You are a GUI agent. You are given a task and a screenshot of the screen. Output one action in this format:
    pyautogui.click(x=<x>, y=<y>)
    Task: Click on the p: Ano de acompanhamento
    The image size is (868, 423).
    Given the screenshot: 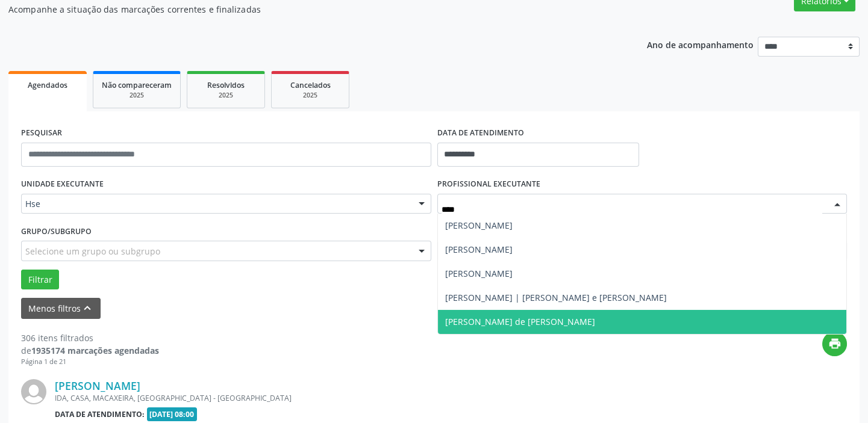 What is the action you would take?
    pyautogui.click(x=700, y=44)
    